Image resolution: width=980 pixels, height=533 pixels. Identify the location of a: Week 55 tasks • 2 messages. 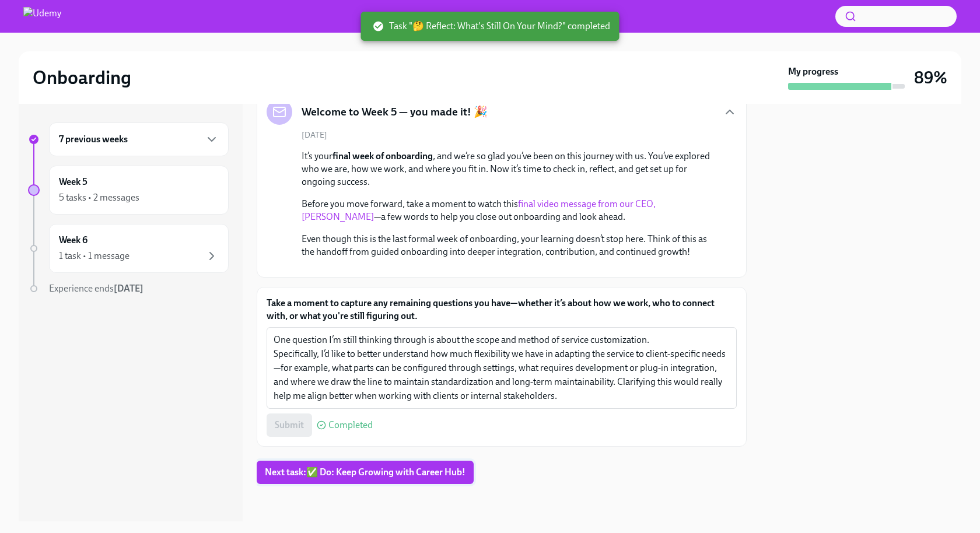
(129, 190).